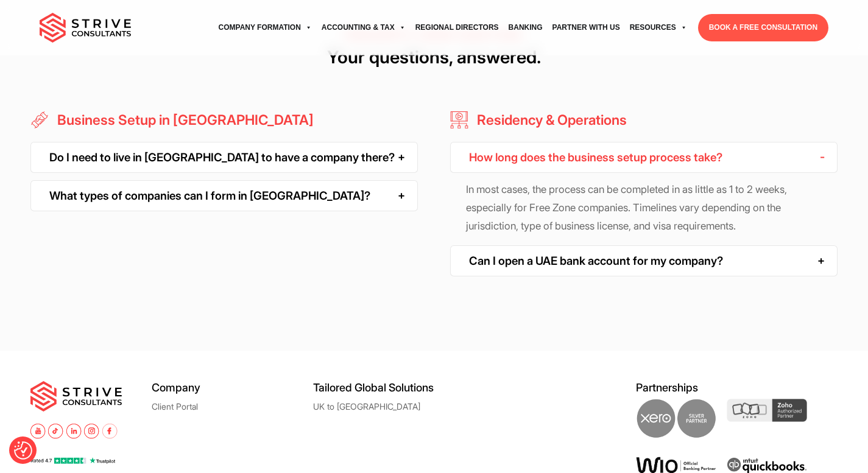 The width and height of the screenshot is (868, 473). I want to click on div: How long does the business setup process take?, so click(643, 157).